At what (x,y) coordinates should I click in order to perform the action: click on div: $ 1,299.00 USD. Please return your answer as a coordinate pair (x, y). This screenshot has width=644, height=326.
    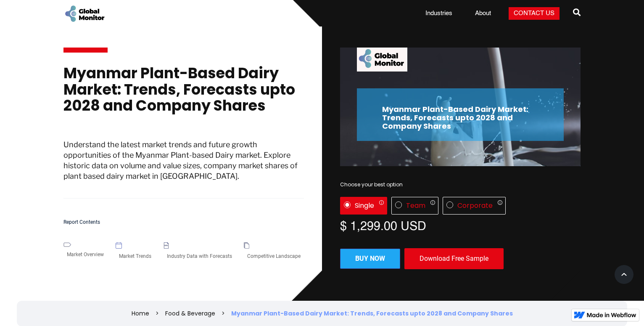
    Looking at the image, I should click on (460, 225).